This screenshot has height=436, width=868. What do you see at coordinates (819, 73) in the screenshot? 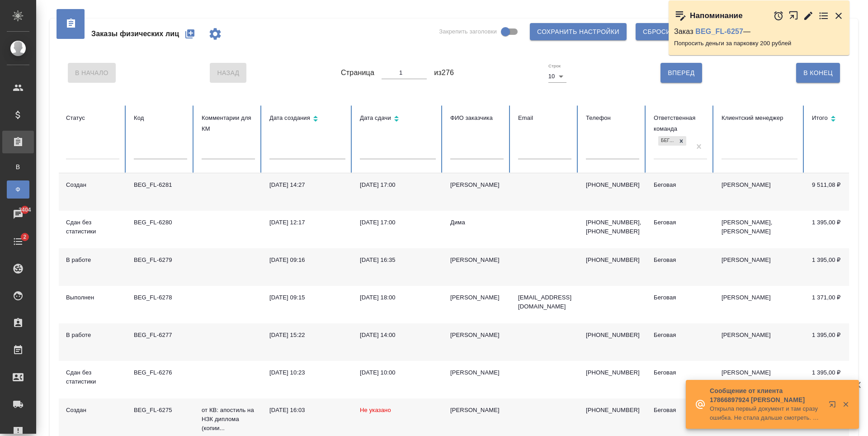
I see `span: В Конец` at bounding box center [819, 73].